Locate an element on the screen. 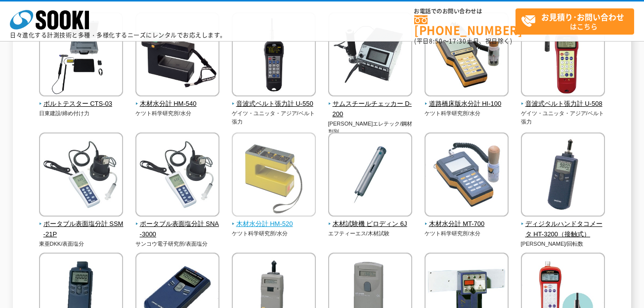 This screenshot has width=644, height=308. p: 日東建設/締め付け力 is located at coordinates (81, 114).